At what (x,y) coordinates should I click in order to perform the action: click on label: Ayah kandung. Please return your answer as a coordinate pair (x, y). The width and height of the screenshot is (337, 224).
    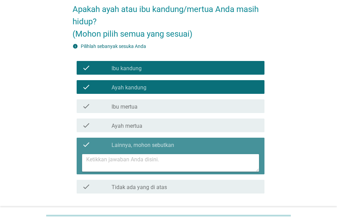
    Looking at the image, I should click on (129, 88).